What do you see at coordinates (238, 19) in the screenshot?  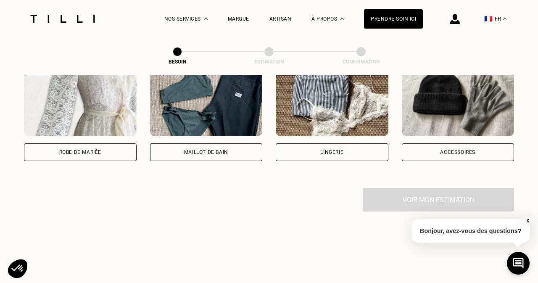 I see `div: Marque` at bounding box center [238, 19].